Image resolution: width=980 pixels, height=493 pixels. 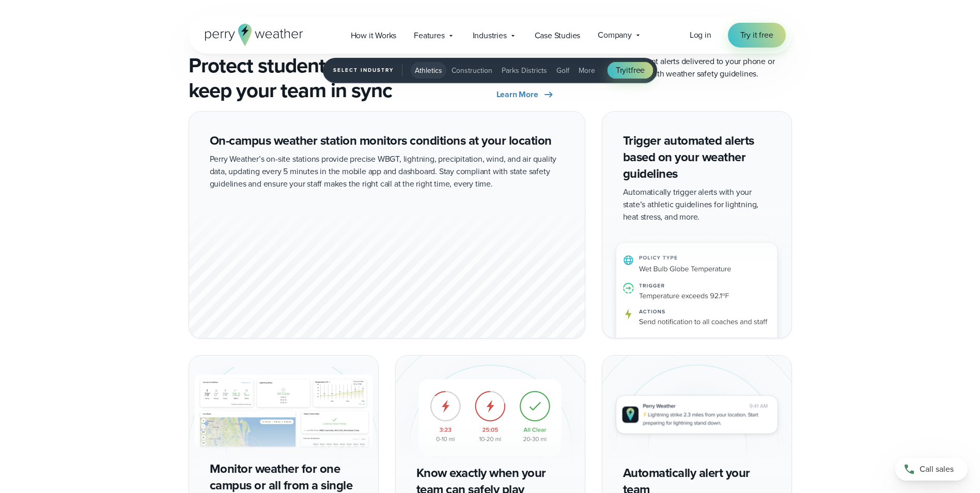 I want to click on span: Call sales, so click(x=937, y=469).